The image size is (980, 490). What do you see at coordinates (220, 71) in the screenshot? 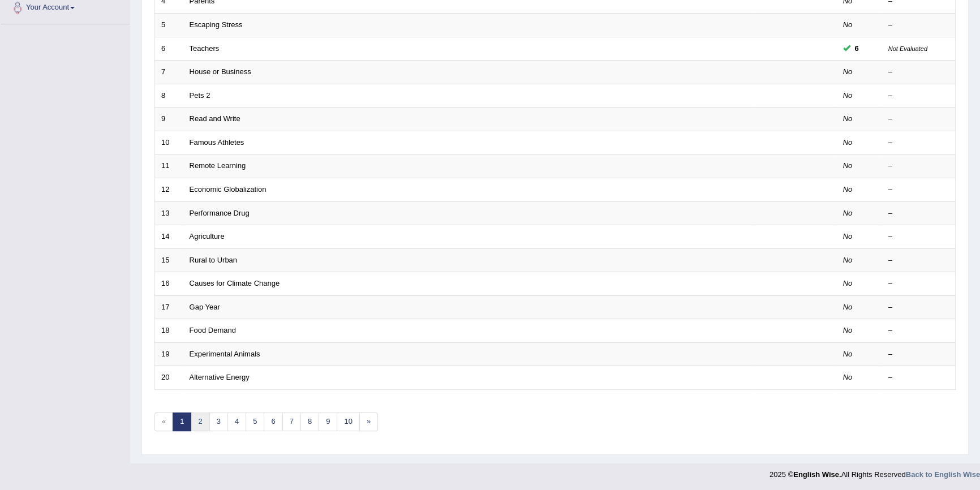
I see `a: House or Business` at bounding box center [220, 71].